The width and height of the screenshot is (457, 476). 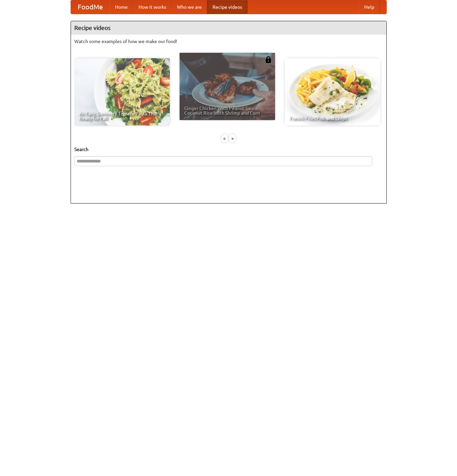 What do you see at coordinates (332, 92) in the screenshot?
I see `a: French Fries Fish and Chips` at bounding box center [332, 92].